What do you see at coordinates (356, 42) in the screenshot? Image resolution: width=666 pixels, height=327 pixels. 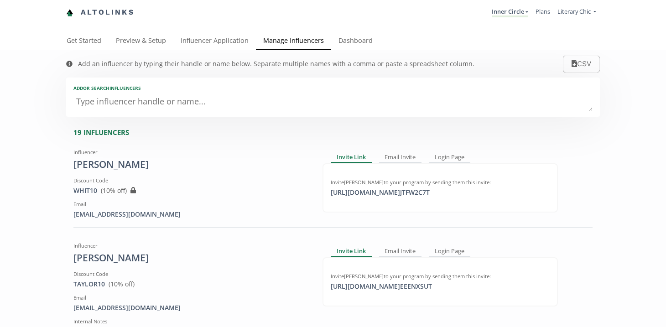 I see `a: Dashboard` at bounding box center [356, 42].